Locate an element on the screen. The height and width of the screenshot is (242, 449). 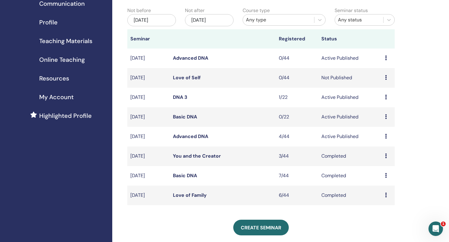
td: 3/44 is located at coordinates (297, 156).